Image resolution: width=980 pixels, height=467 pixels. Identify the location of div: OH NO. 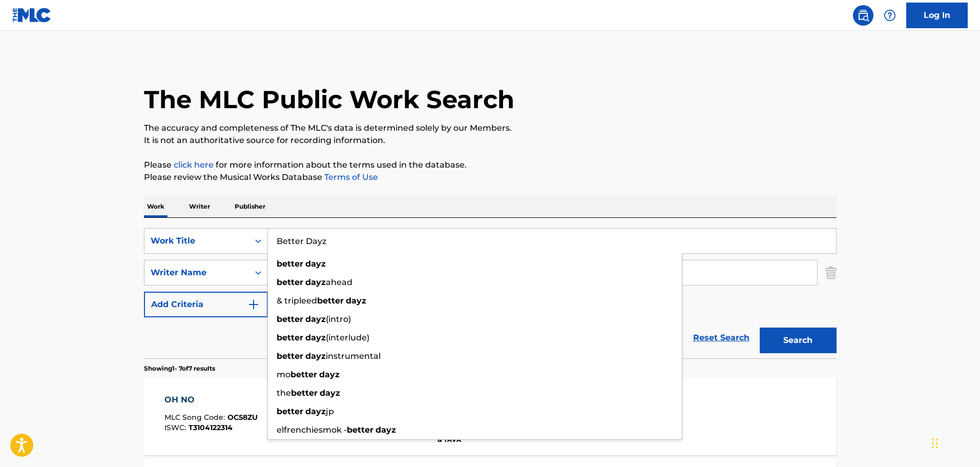
(211, 400).